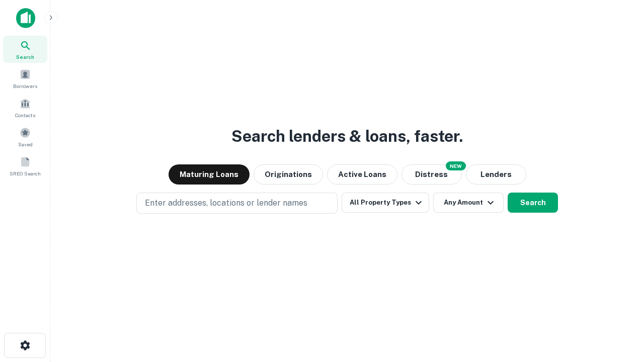 The height and width of the screenshot is (362, 644). Describe the element at coordinates (25, 144) in the screenshot. I see `span: Saved` at that location.